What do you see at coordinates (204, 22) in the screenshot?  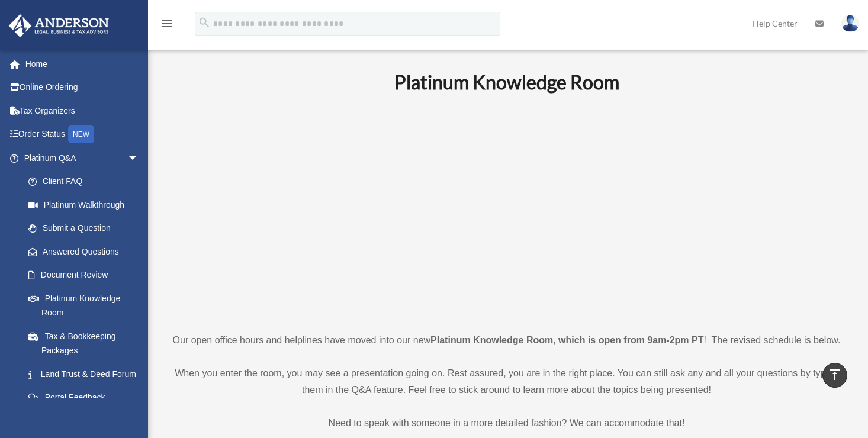 I see `i: search` at bounding box center [204, 22].